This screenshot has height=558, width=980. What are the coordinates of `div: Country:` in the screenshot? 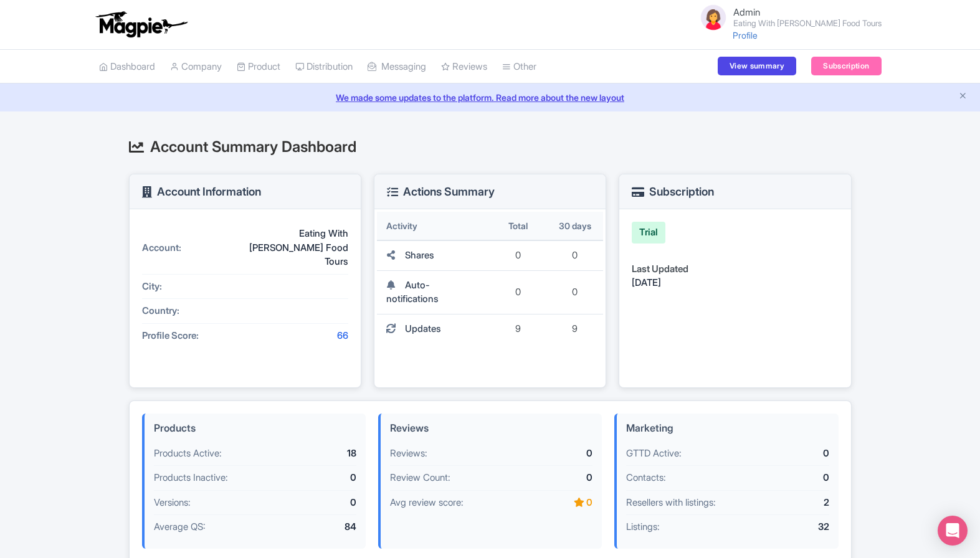 It's located at (188, 311).